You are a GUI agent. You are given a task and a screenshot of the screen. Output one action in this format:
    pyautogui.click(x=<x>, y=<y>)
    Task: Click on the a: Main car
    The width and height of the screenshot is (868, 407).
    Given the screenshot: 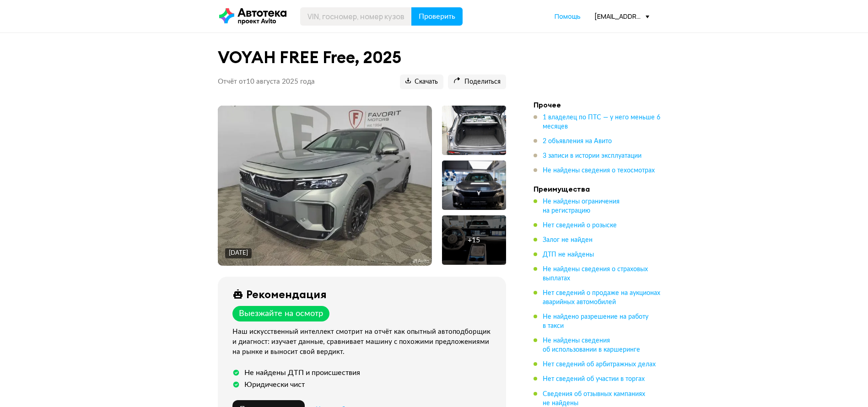 What is the action you would take?
    pyautogui.click(x=325, y=186)
    